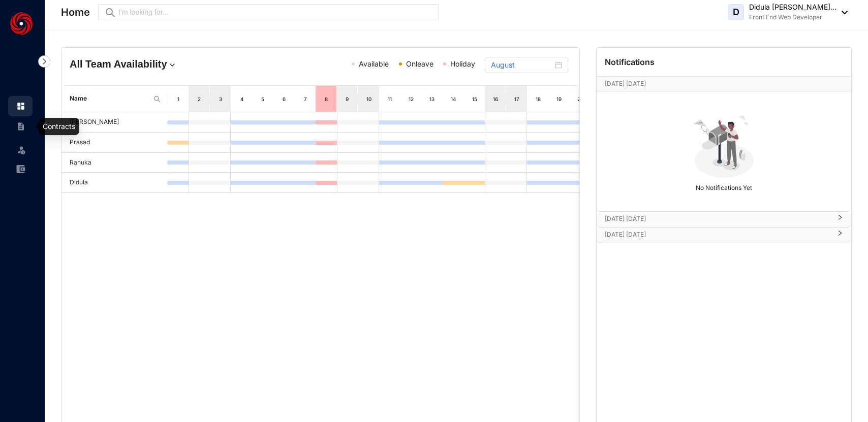 This screenshot has height=422, width=868. Describe the element at coordinates (432, 99) in the screenshot. I see `div: 13` at that location.